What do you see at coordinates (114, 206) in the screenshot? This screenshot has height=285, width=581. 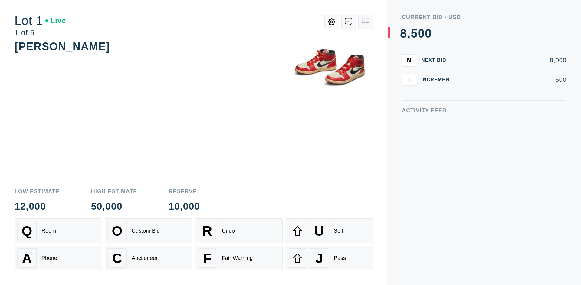 I see `div: 50,000` at bounding box center [114, 206].